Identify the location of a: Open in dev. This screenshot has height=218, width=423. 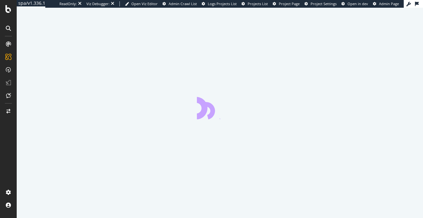
(354, 4).